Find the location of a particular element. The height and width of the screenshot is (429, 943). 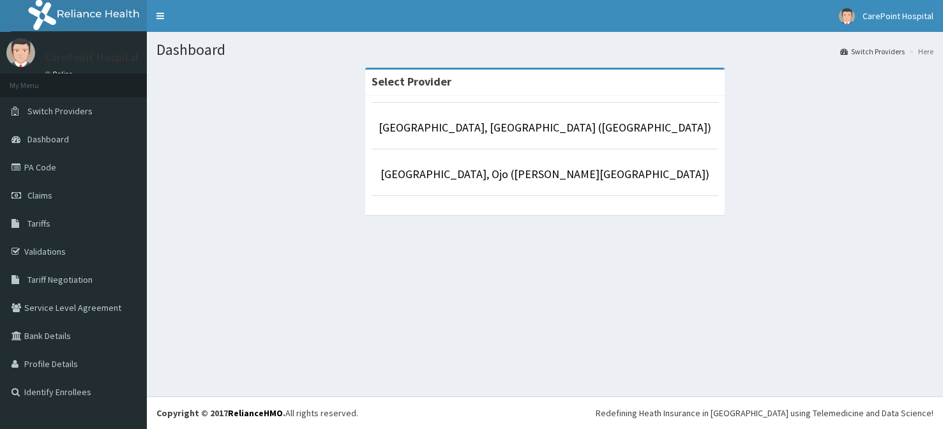

span: Tariff Negotiation is located at coordinates (60, 280).